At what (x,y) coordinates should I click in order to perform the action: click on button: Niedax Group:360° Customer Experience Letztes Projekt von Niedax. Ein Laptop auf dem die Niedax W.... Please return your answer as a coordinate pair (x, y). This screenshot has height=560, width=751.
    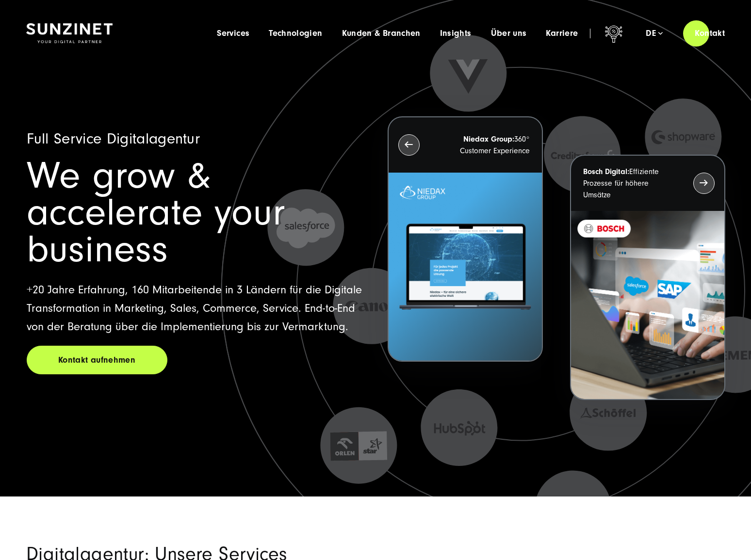
    Looking at the image, I should click on (465, 239).